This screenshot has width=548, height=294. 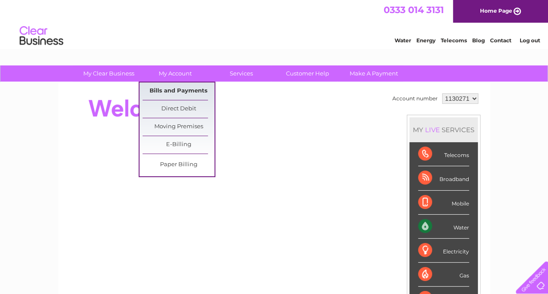 I want to click on a: Contact, so click(x=500, y=40).